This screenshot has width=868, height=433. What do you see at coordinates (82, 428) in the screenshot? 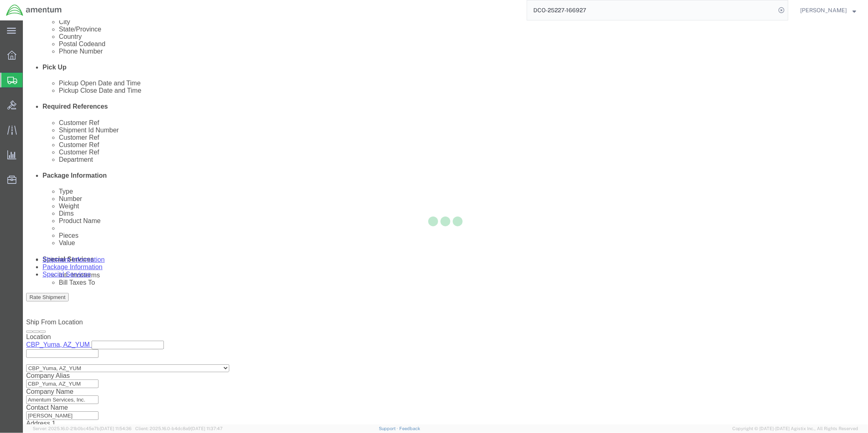
I see `span: Server: 2025.16.0-21b0bc45e7b` at bounding box center [82, 428].